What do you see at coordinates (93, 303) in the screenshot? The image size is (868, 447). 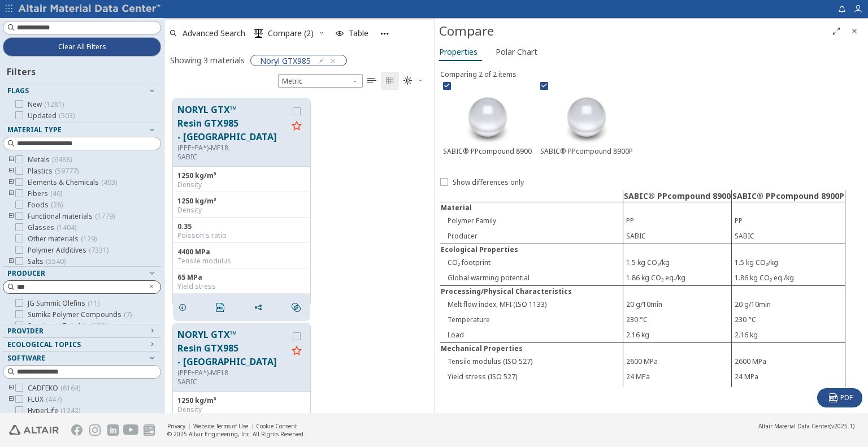 I see `span: ( 11 )` at bounding box center [93, 303].